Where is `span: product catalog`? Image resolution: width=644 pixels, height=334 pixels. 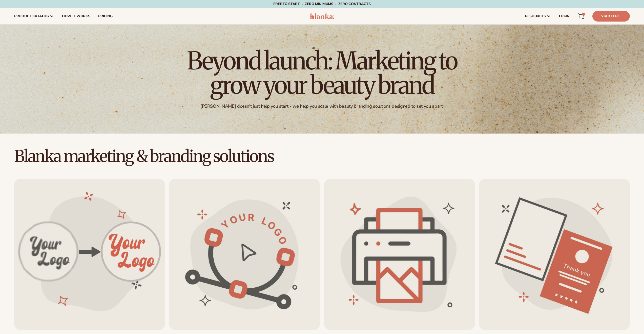 span: product catalog is located at coordinates (31, 16).